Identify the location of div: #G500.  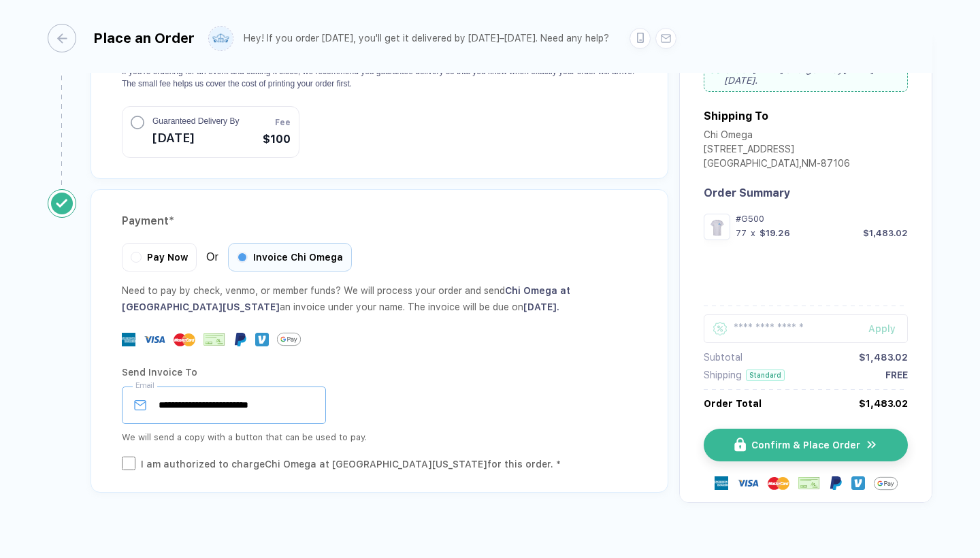
(821, 219).